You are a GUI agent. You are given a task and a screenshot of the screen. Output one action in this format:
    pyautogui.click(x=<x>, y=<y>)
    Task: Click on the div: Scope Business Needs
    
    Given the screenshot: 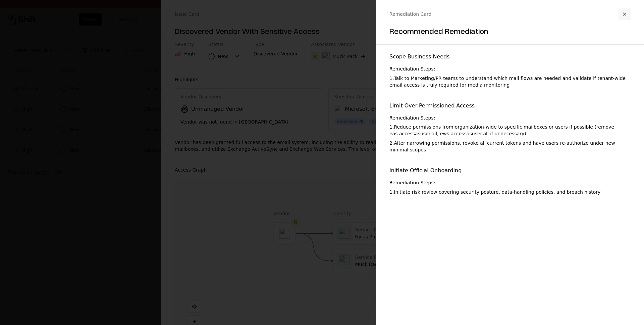 What is the action you would take?
    pyautogui.click(x=510, y=57)
    